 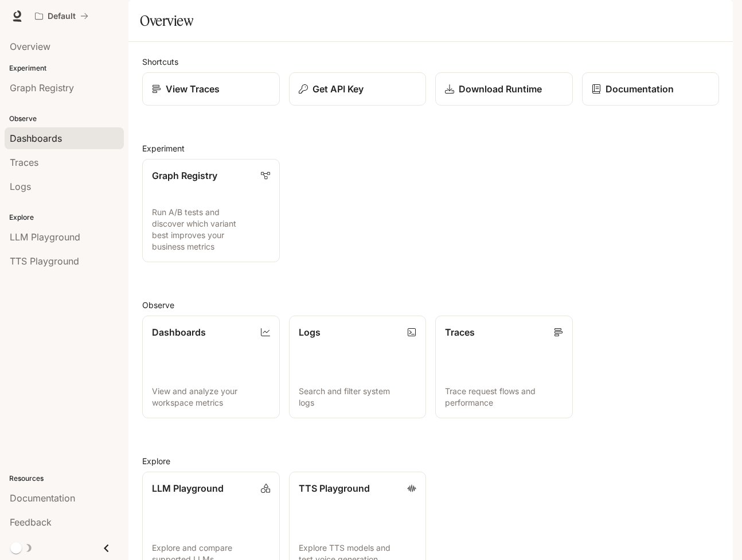 What do you see at coordinates (179, 332) in the screenshot?
I see `p: Dashboards` at bounding box center [179, 332].